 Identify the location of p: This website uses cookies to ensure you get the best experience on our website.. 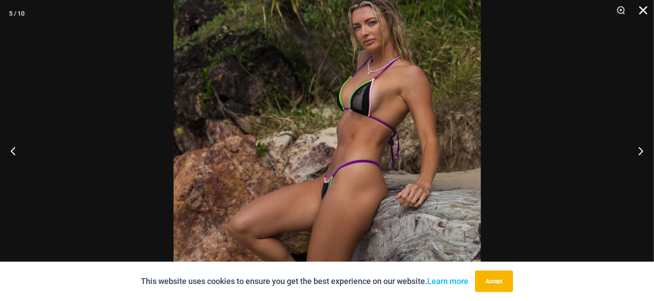
(305, 281).